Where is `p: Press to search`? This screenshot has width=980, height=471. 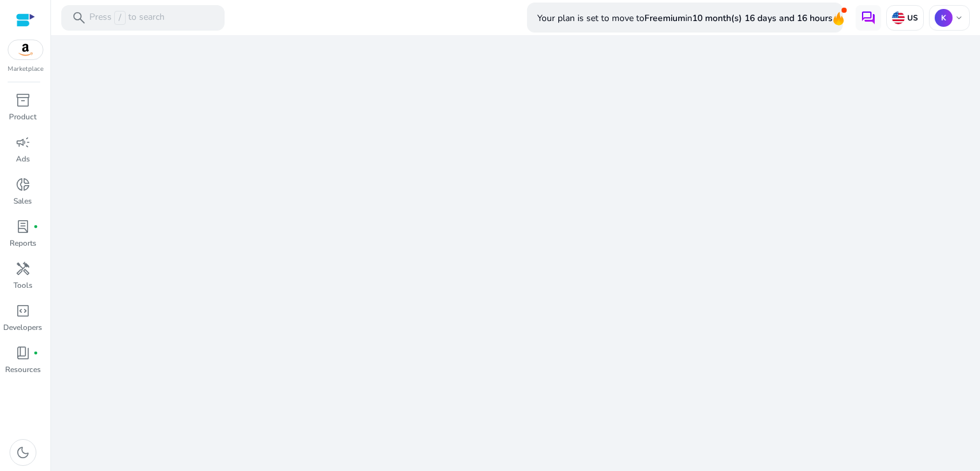 p: Press to search is located at coordinates (127, 18).